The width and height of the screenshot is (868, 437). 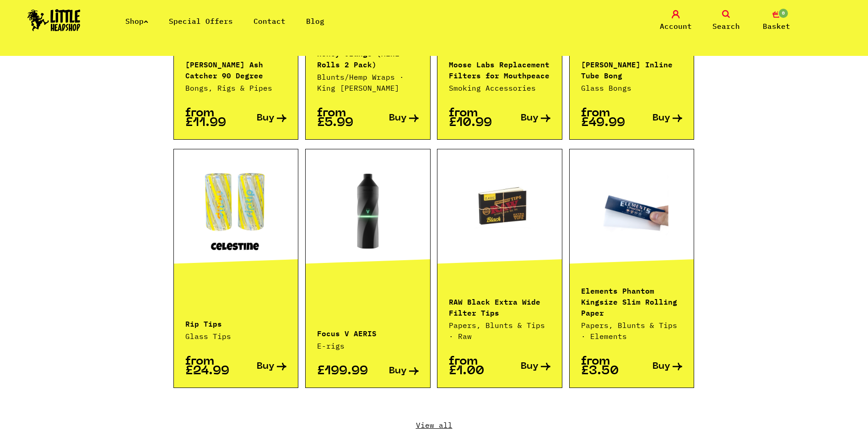 What do you see at coordinates (269, 21) in the screenshot?
I see `a: Contact` at bounding box center [269, 21].